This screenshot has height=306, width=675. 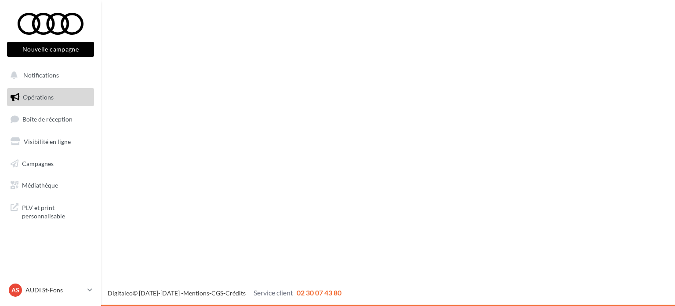 What do you see at coordinates (51, 290) in the screenshot?
I see `a: AS AUDI St-Fons` at bounding box center [51, 290].